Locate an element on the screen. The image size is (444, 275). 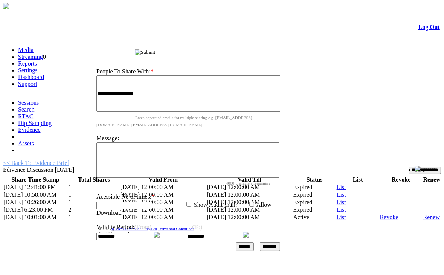
span: characters remaining is located at coordinates (253, 183).